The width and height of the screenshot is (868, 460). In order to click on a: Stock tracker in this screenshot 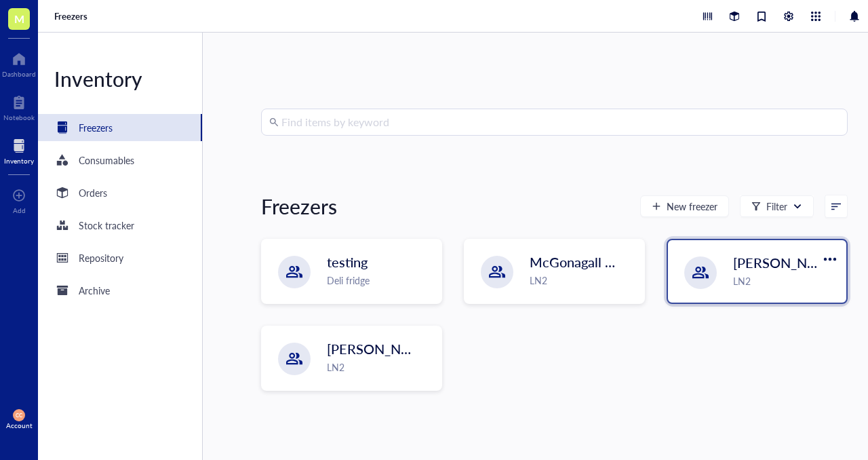, I will do `click(120, 225)`.